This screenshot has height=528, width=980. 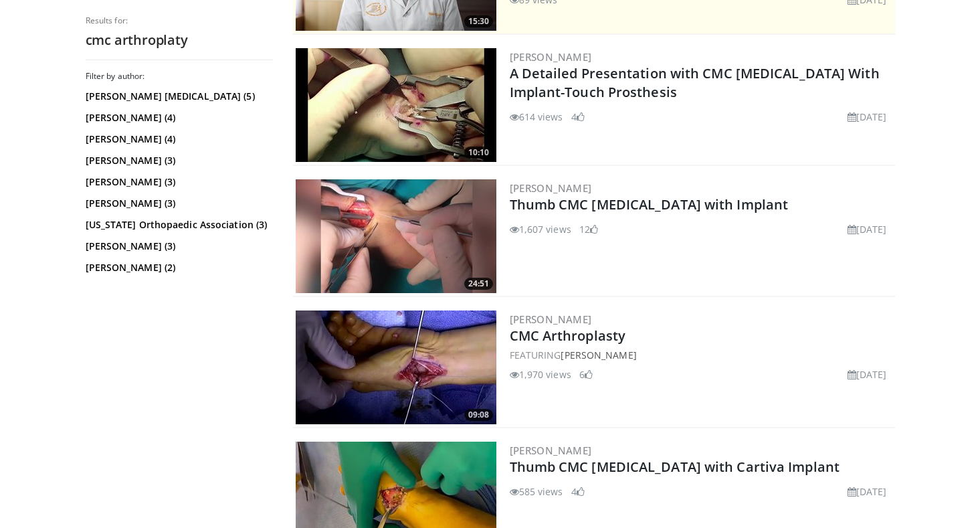 I want to click on li: 1,607 views, so click(x=540, y=229).